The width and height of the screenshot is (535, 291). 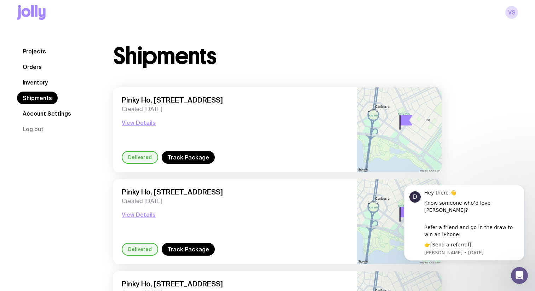 I want to click on a: Orders, so click(x=32, y=67).